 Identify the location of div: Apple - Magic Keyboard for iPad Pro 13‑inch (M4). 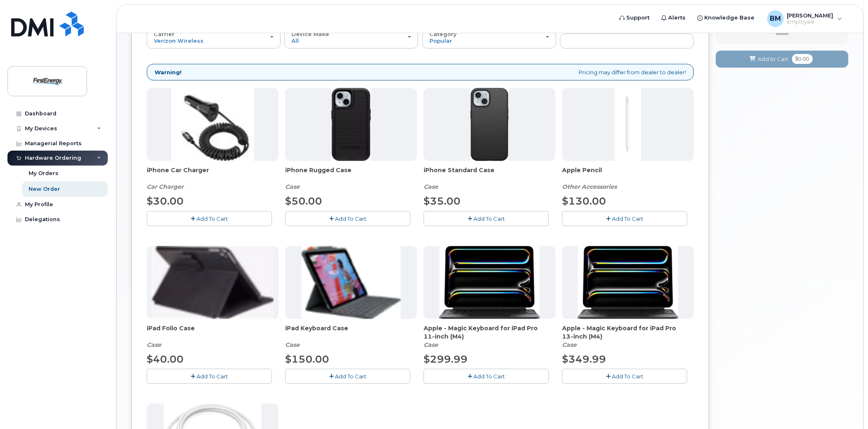
(628, 336).